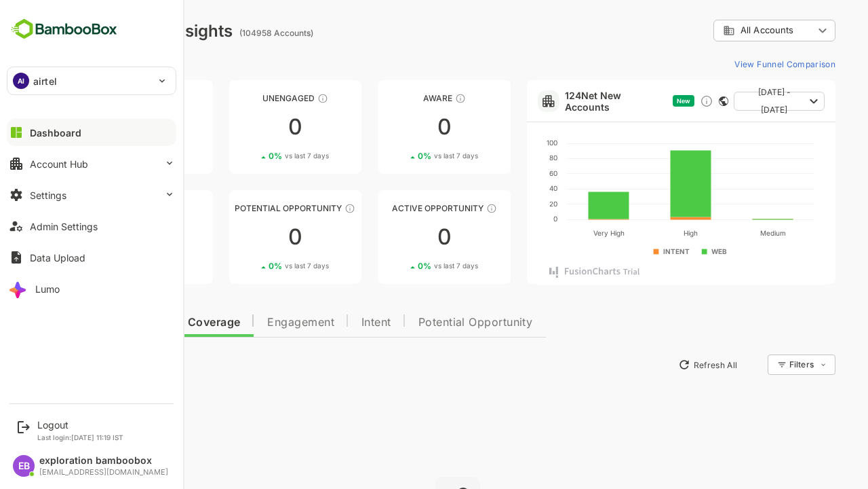  I want to click on text: Medium, so click(726, 233).